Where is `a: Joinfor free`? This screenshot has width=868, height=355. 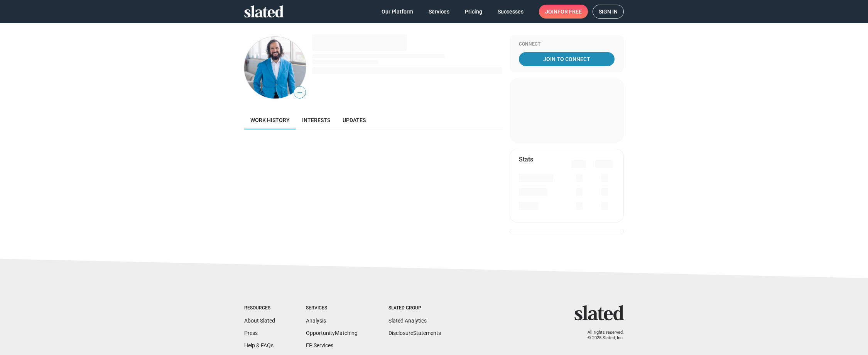 a: Joinfor free is located at coordinates (563, 12).